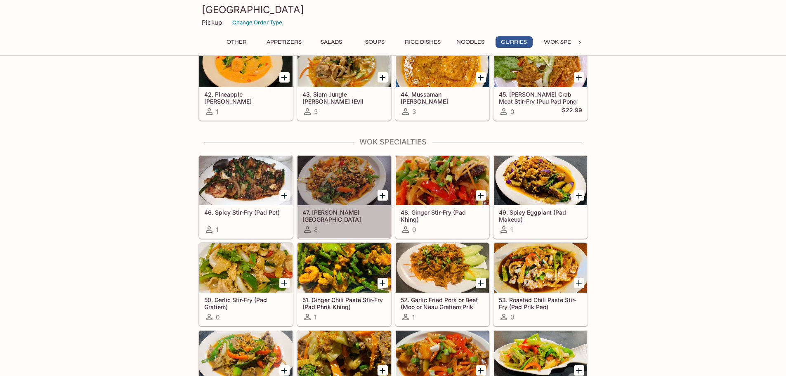  I want to click on div: 50. Garlic Stir-Fry (Pad Gratiem), so click(246, 268).